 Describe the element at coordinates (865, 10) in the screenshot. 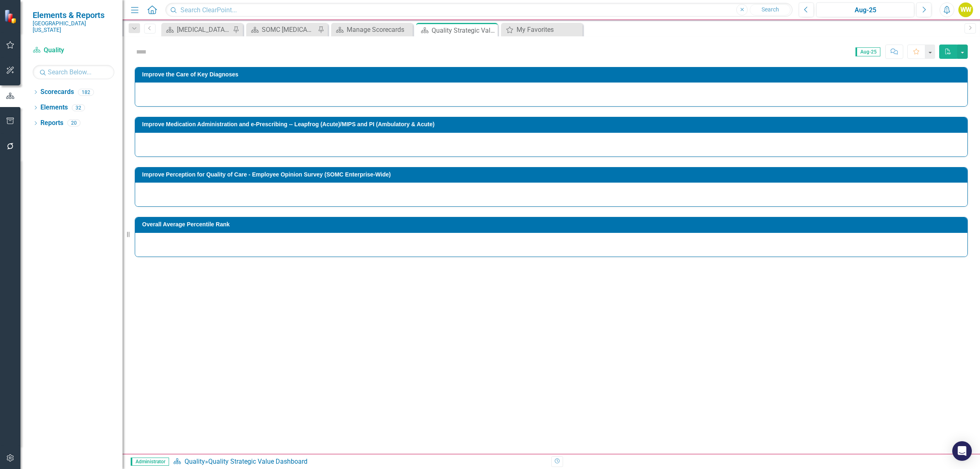

I see `button: Aug-25` at that location.